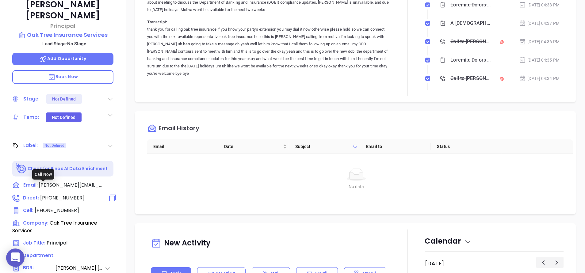  Describe the element at coordinates (63, 35) in the screenshot. I see `a: Oak Tree Insurance Services` at that location.